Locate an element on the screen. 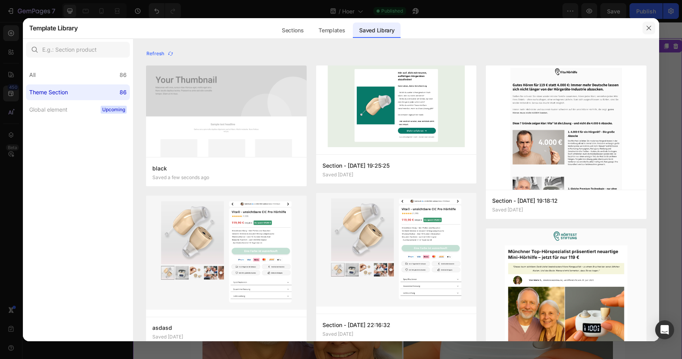 This screenshot has height=359, width=682. p: black is located at coordinates (226, 169).